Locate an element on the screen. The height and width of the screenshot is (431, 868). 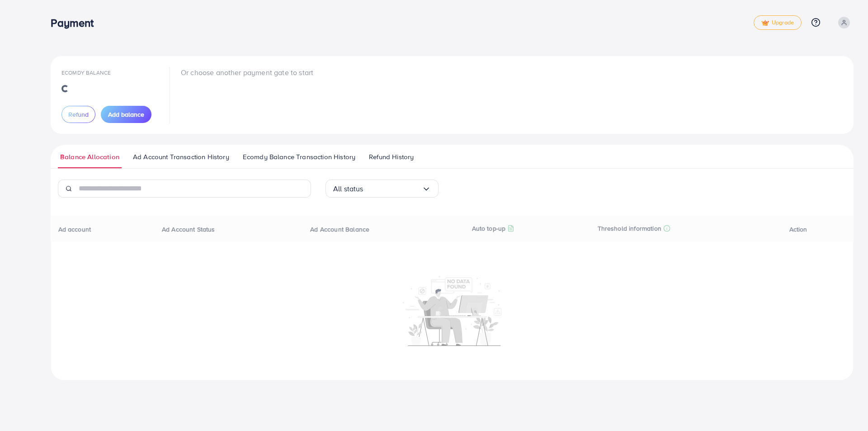
span: Refund History is located at coordinates (391, 157).